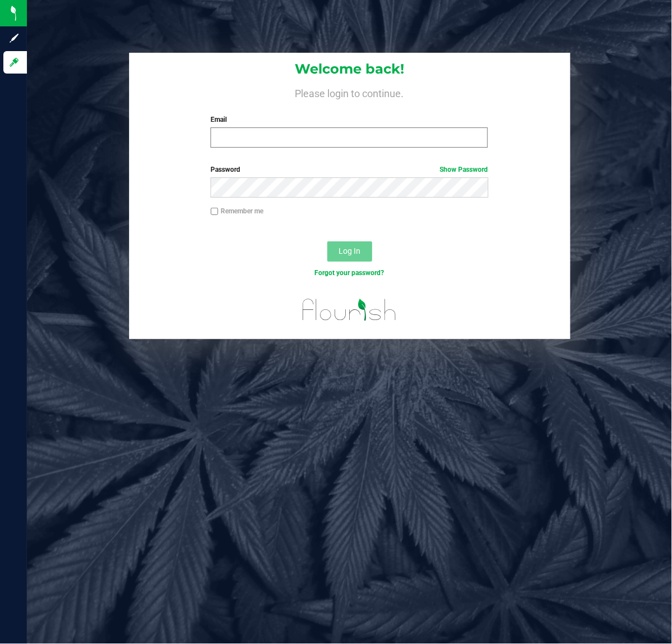 The height and width of the screenshot is (644, 672). What do you see at coordinates (349, 310) in the screenshot?
I see `img: flourish_logo.svg` at bounding box center [349, 310].